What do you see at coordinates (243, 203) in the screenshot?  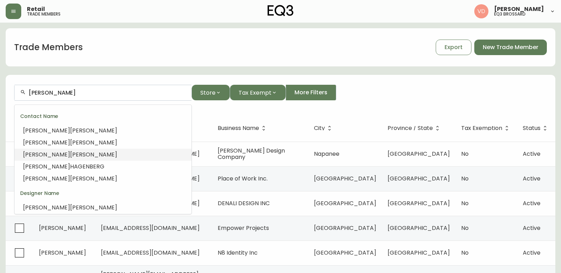 I see `span: DENALI DESIGN INC` at bounding box center [243, 203].